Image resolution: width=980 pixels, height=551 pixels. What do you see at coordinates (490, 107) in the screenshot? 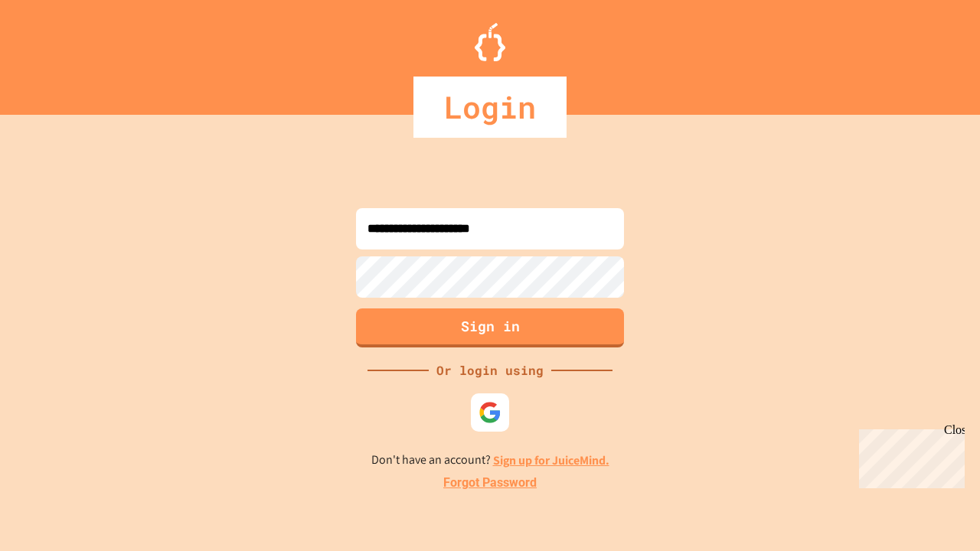
I see `div: Login` at bounding box center [490, 107].